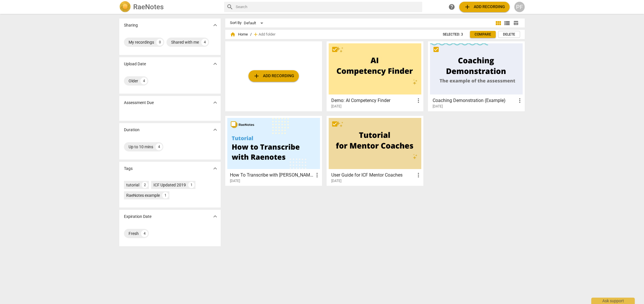 The height and width of the screenshot is (304, 644). I want to click on button: Table view, so click(515, 23).